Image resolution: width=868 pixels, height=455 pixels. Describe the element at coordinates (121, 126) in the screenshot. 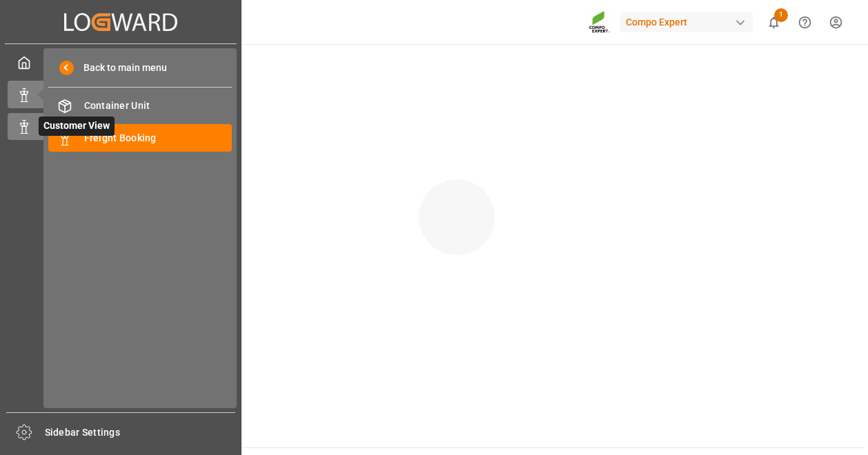

I see `a: Customer ViewCustomer View` at that location.